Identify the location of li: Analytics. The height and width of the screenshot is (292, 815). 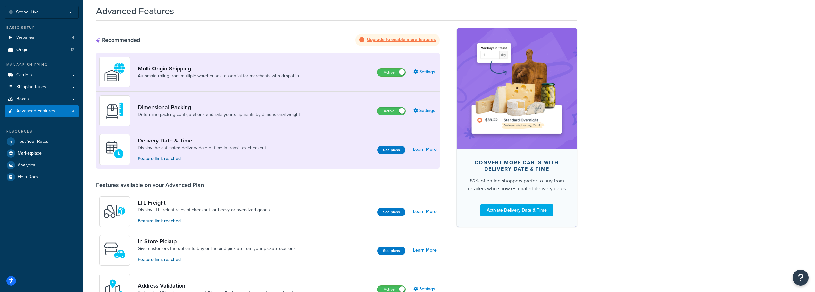
(42, 165).